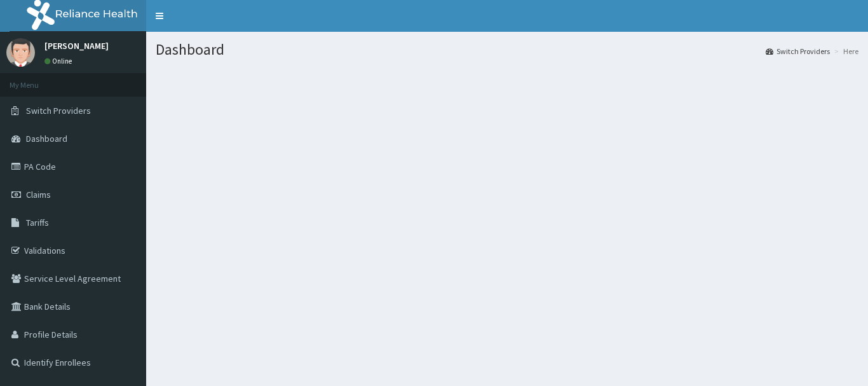 The width and height of the screenshot is (868, 386). I want to click on span: Claims, so click(38, 195).